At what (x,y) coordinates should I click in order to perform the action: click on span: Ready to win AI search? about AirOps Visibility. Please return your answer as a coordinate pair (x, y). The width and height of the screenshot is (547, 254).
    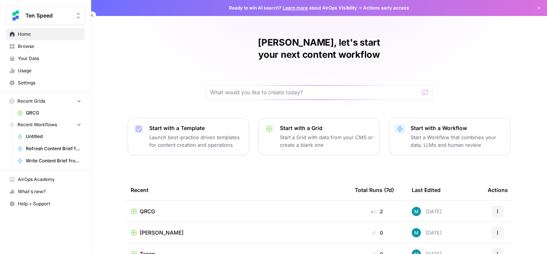
    Looking at the image, I should click on (293, 8).